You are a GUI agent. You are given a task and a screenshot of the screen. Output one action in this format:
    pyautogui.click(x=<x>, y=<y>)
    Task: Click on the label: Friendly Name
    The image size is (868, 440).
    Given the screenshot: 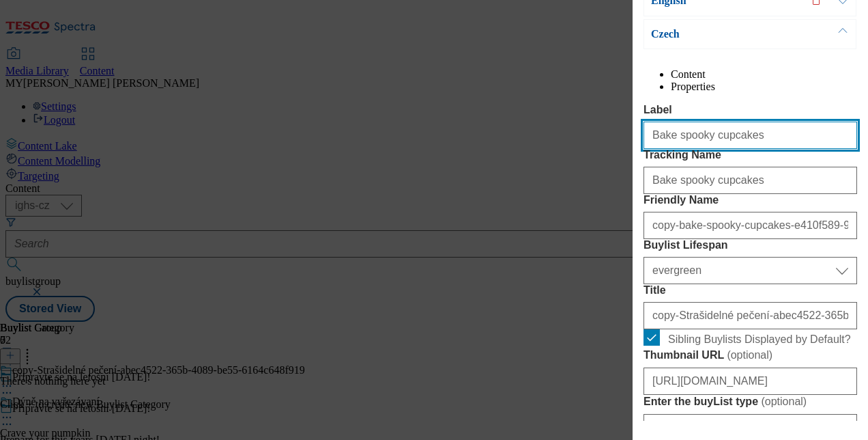 What is the action you would take?
    pyautogui.click(x=750, y=200)
    